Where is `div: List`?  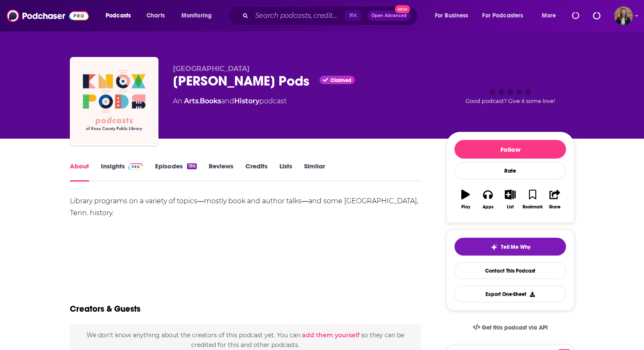 div: List is located at coordinates (510, 207).